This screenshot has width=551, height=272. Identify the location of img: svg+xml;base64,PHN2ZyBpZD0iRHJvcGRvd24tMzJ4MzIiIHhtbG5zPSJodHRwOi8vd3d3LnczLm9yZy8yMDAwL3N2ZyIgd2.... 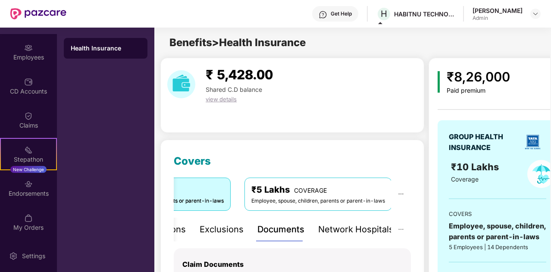
(536, 14).